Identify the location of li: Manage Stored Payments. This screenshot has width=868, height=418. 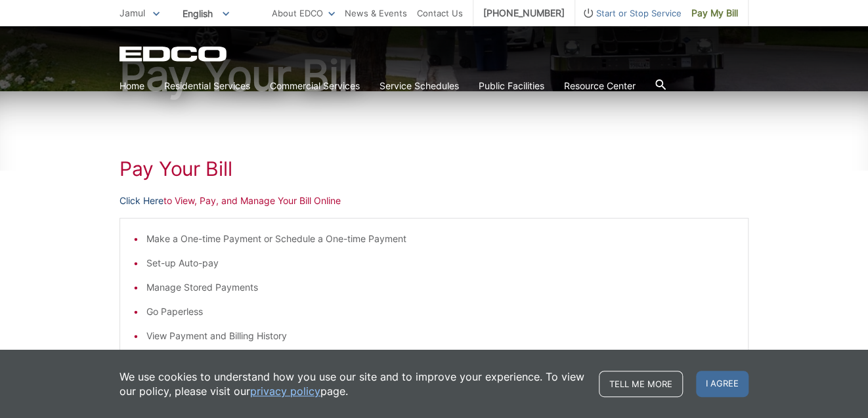
(440, 288).